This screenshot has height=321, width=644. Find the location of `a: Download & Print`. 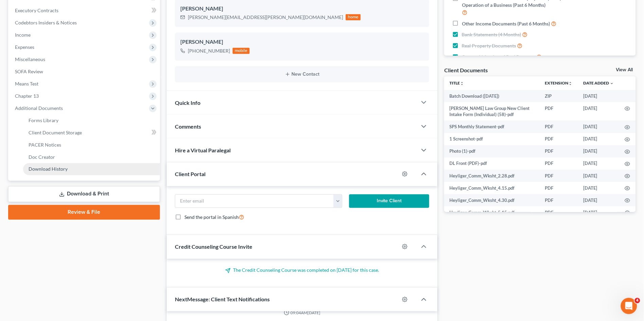

a: Download & Print is located at coordinates (84, 194).